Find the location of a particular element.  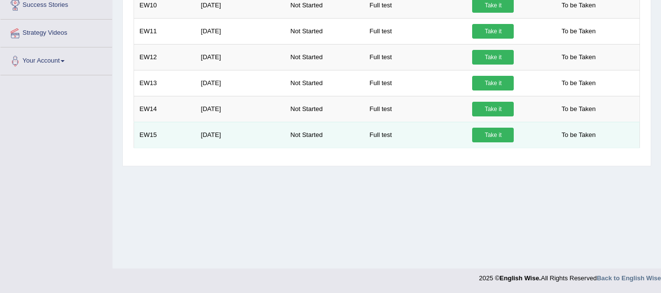

a: Back to English Wise is located at coordinates (629, 278).